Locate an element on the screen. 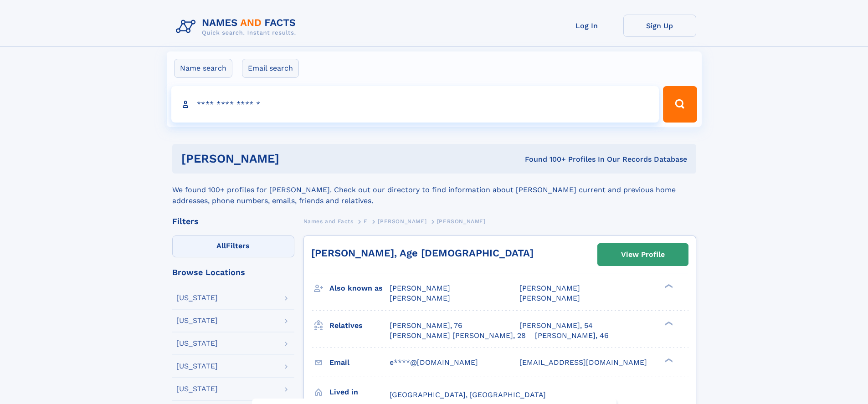 The image size is (868, 404). a: E is located at coordinates (365, 221).